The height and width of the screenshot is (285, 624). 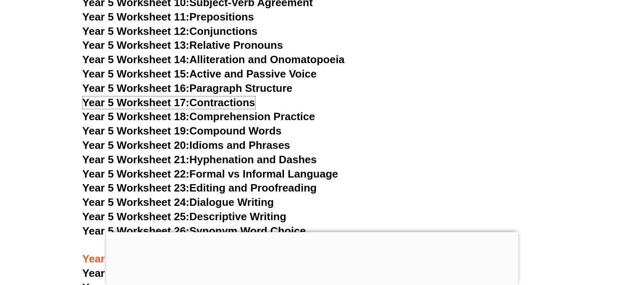 I want to click on span: Year 5 Worksheet 19:, so click(x=136, y=131).